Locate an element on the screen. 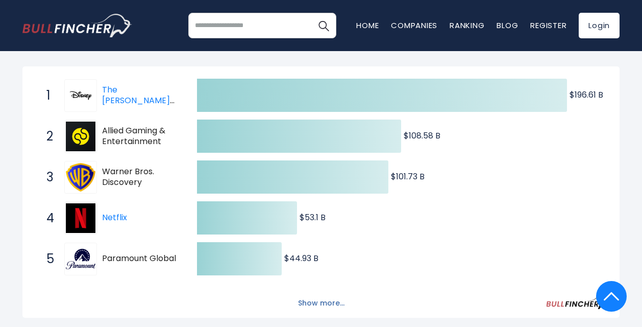  a: Home is located at coordinates (367, 25).